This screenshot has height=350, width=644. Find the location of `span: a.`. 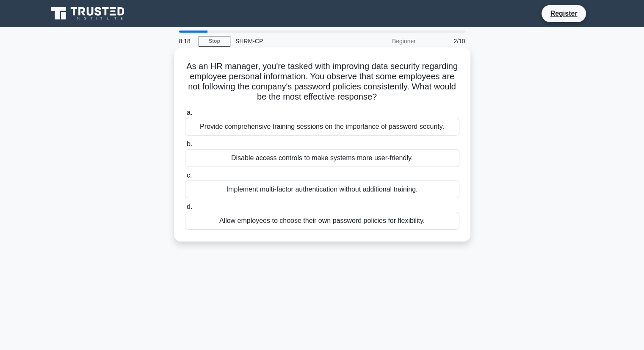

span: a. is located at coordinates (189, 112).